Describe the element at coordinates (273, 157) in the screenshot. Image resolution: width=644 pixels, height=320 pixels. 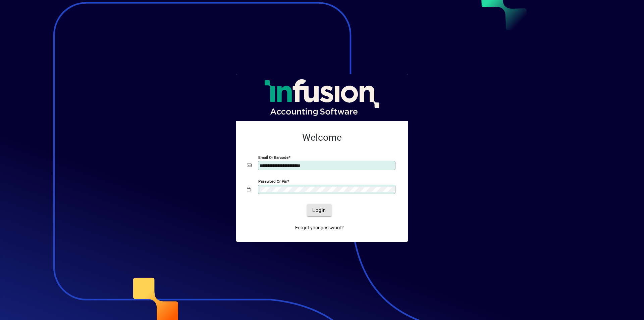
I see `mat-label: Email or Barcode` at that location.